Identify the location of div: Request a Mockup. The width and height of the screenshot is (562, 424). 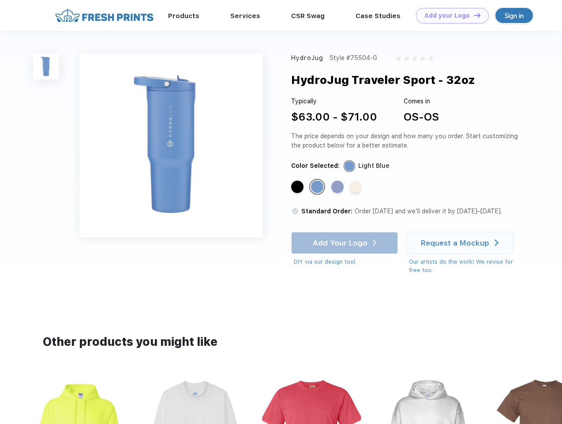
(455, 243).